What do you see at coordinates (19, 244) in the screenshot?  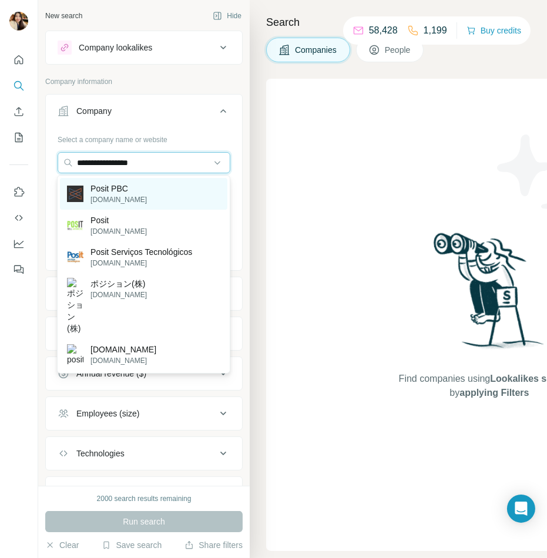 I see `button: Dashboard` at bounding box center [19, 244].